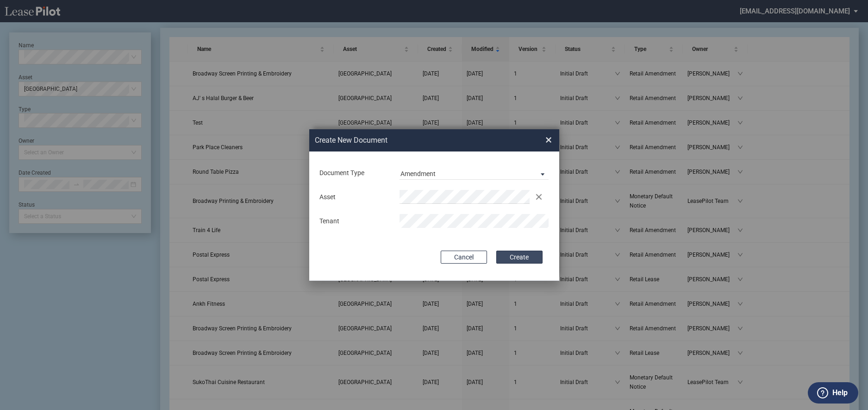 Image resolution: width=868 pixels, height=410 pixels. Describe the element at coordinates (354, 173) in the screenshot. I see `div: Document Type` at that location.